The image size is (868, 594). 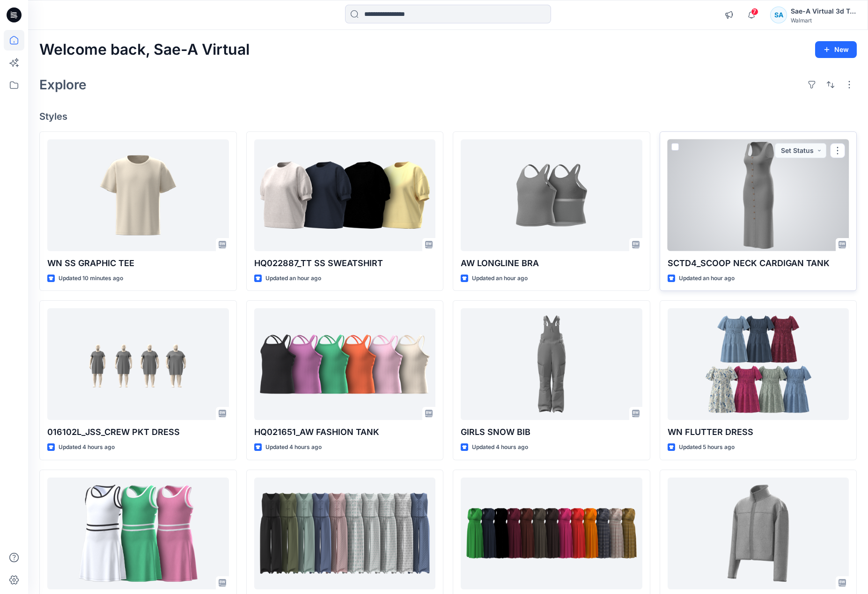 I want to click on p: AW LONGLINE BRA, so click(x=551, y=264).